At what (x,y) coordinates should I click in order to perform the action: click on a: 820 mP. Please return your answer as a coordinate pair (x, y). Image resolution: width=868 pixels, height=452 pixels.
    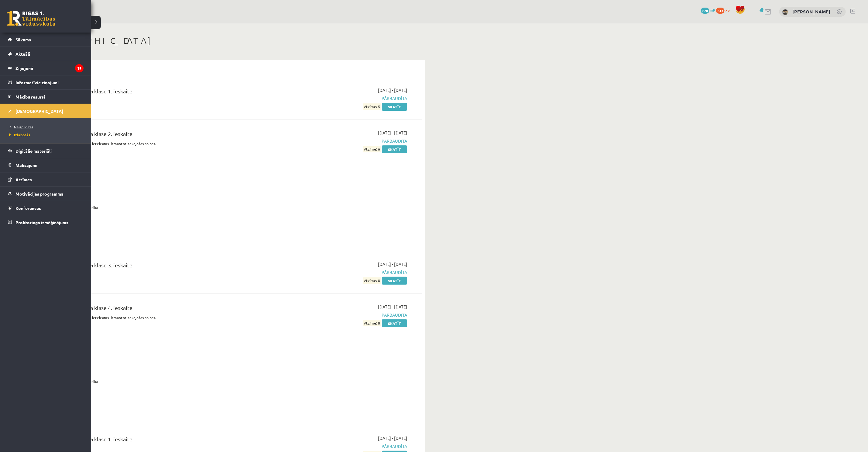
    Looking at the image, I should click on (708, 10).